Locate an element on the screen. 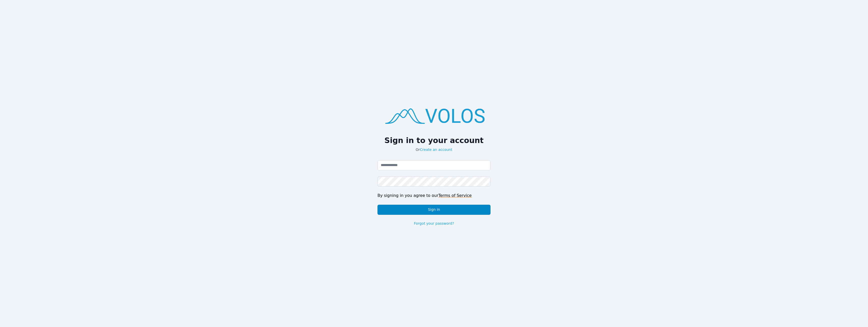 This screenshot has width=868, height=327. p: Or is located at coordinates (434, 149).